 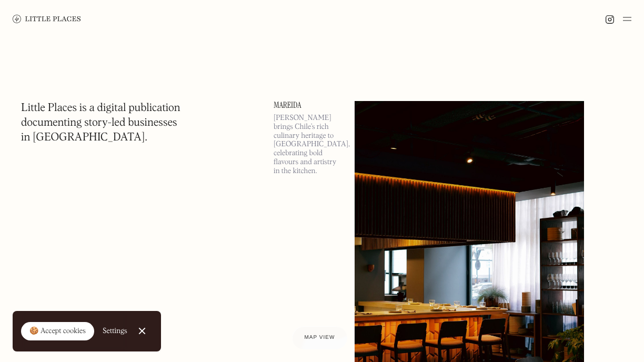 What do you see at coordinates (115, 331) in the screenshot?
I see `div: Settings` at bounding box center [115, 331].